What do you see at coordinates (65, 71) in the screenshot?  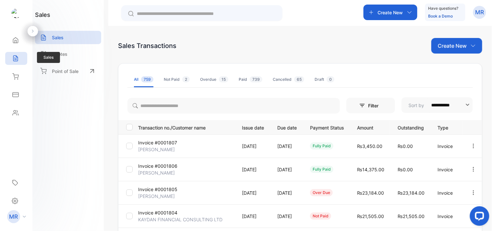 I see `p: Point of Sale` at bounding box center [65, 71].